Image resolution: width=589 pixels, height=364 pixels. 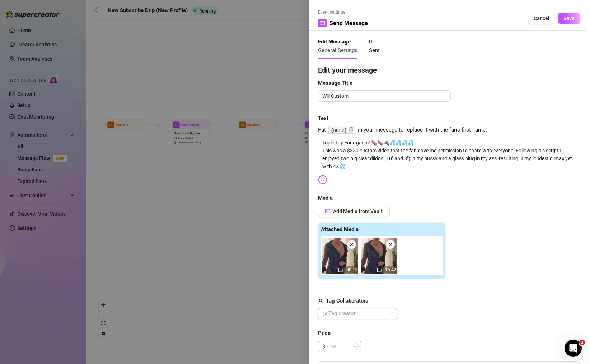 I want to click on span: Increase Value, so click(x=357, y=343).